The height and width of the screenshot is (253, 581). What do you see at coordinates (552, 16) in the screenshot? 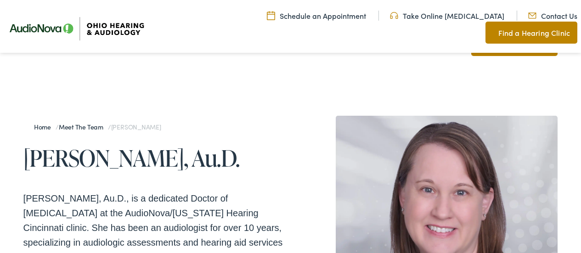
I see `a: Contact Us` at bounding box center [552, 16].